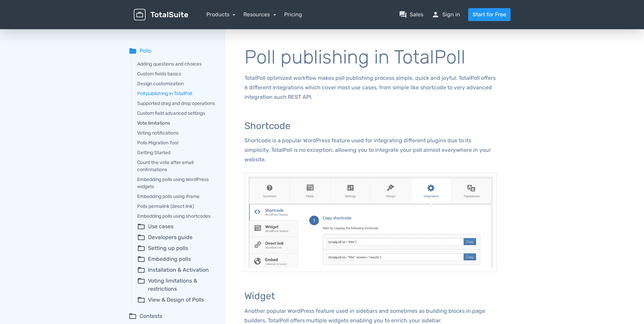 The height and width of the screenshot is (324, 644). I want to click on p: Shortcode is a popular WordPress feature used for integrating different plugins due to its simpli..., so click(370, 150).